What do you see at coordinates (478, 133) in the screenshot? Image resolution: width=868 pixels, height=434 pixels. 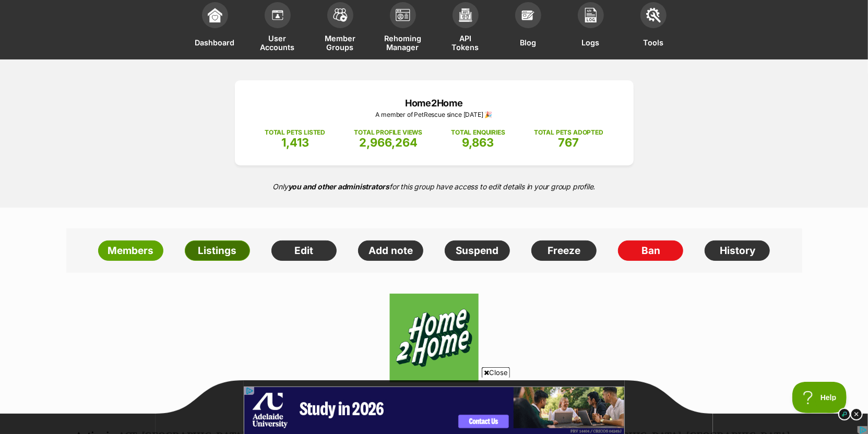 I see `p: TOTAL ENQUIRIES` at bounding box center [478, 133].